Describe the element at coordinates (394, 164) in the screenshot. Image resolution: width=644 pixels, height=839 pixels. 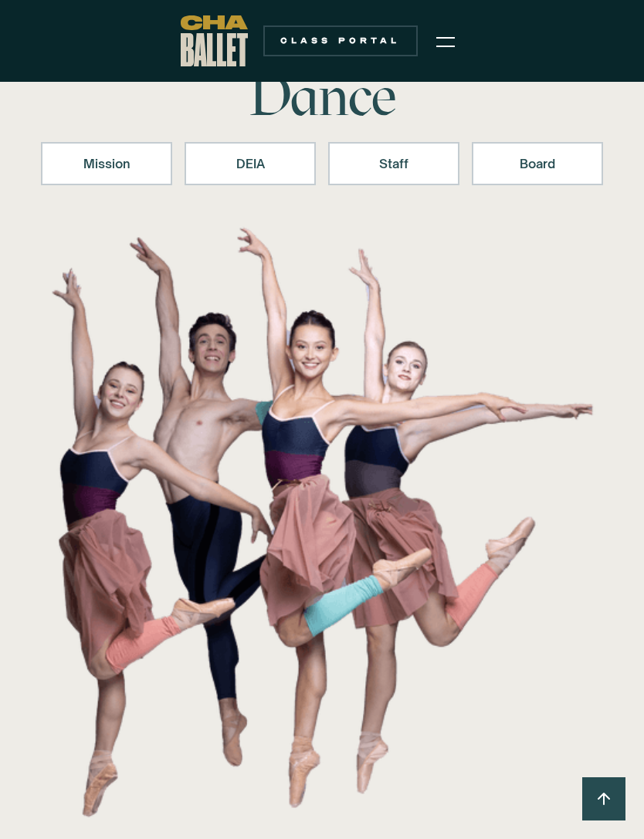
I see `a: Staff` at that location.